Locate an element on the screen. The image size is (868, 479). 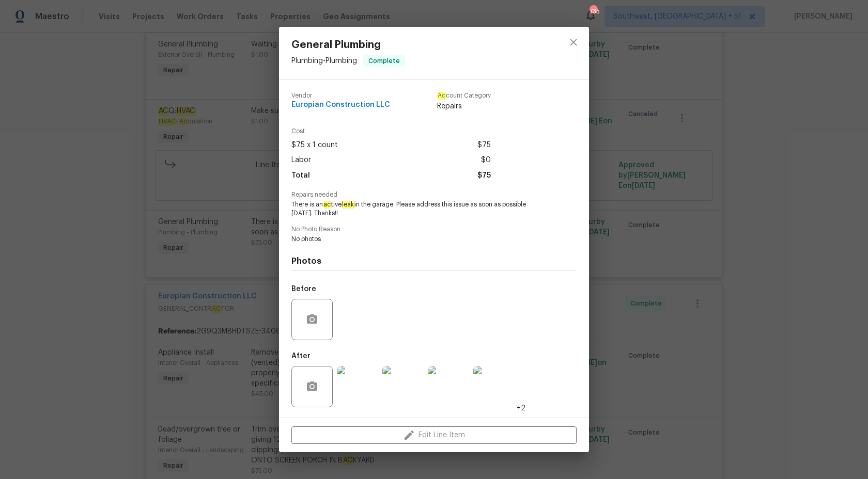
span: Cost is located at coordinates (391, 131).